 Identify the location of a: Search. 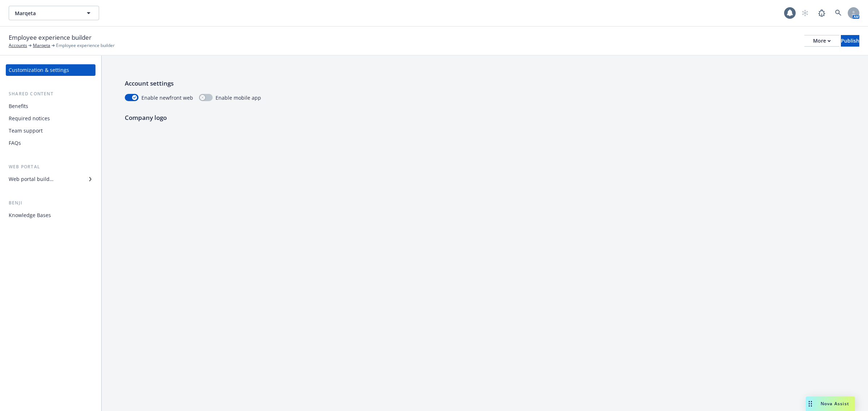
(839, 13).